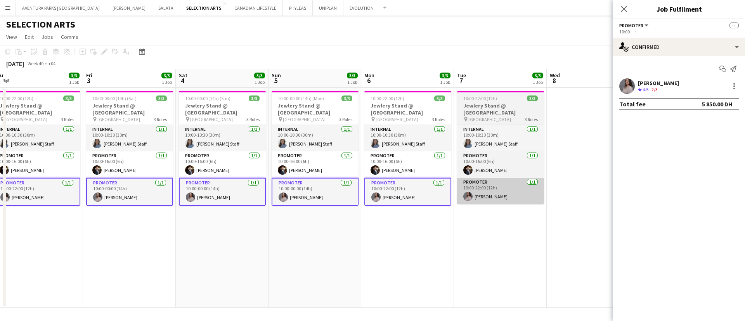 This screenshot has width=745, height=321. What do you see at coordinates (255, 8) in the screenshot?
I see `button: CANADIAN LIFESTYLE` at bounding box center [255, 8].